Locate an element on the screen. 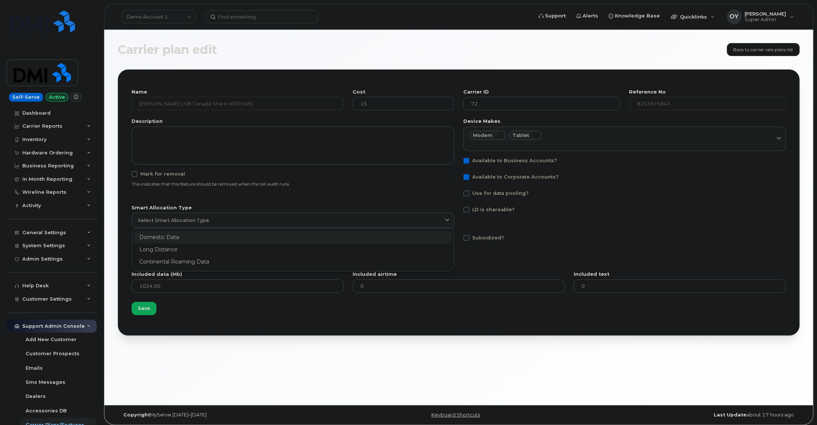  div: Continental Roaming Data is located at coordinates (293, 262).